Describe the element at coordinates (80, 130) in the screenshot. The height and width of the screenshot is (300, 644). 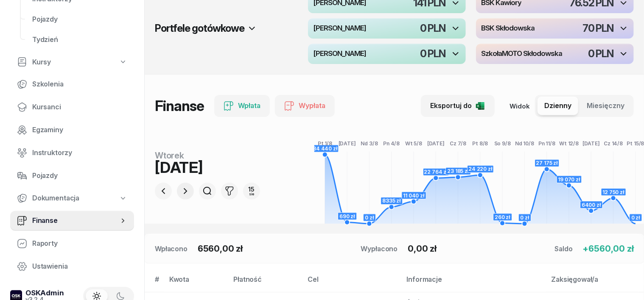
I see `span: Egzaminy` at that location.